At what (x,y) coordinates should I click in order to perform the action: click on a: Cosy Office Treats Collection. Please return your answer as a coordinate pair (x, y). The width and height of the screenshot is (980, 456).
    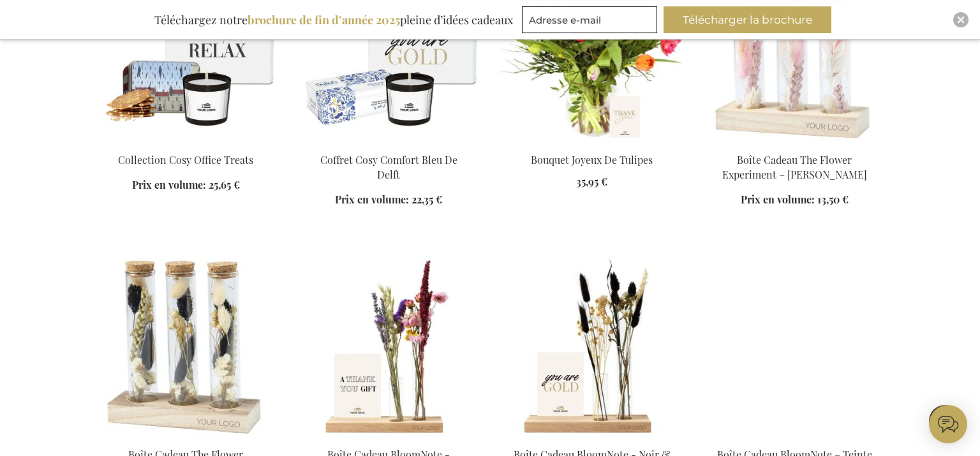
    Looking at the image, I should click on (186, 143).